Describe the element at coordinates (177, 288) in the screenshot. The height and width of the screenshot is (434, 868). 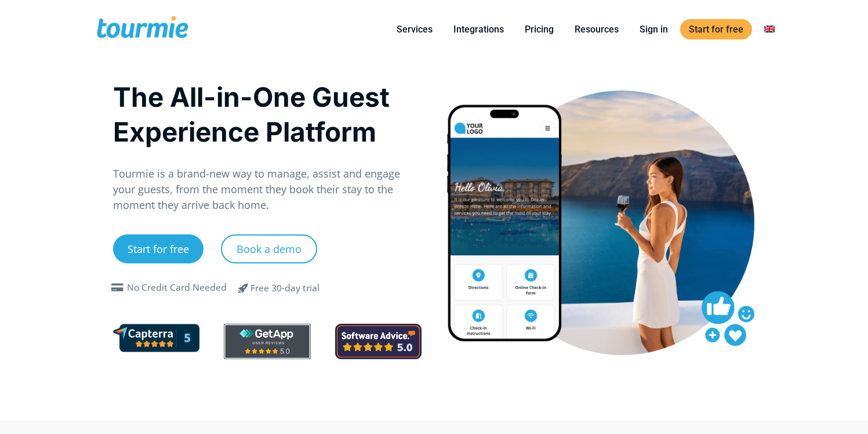
I see `div: No Credit Card Needed` at that location.